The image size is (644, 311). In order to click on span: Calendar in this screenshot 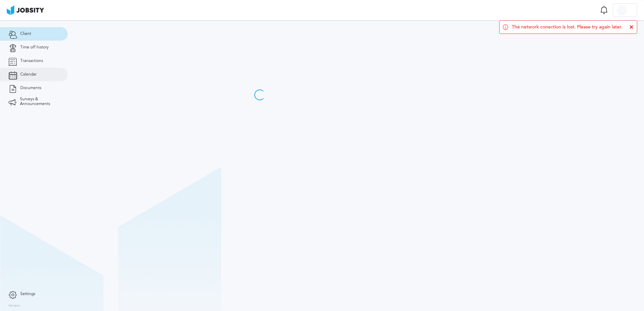, I will do `click(28, 75)`.